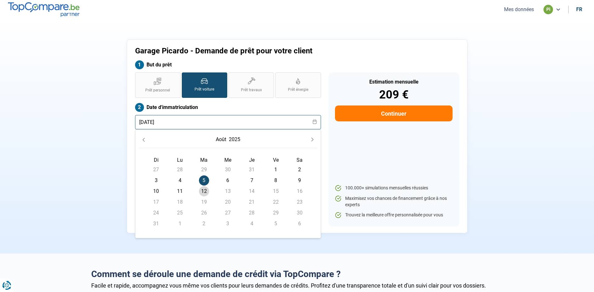  What do you see at coordinates (276, 181) in the screenshot?
I see `td: 8` at bounding box center [276, 181].